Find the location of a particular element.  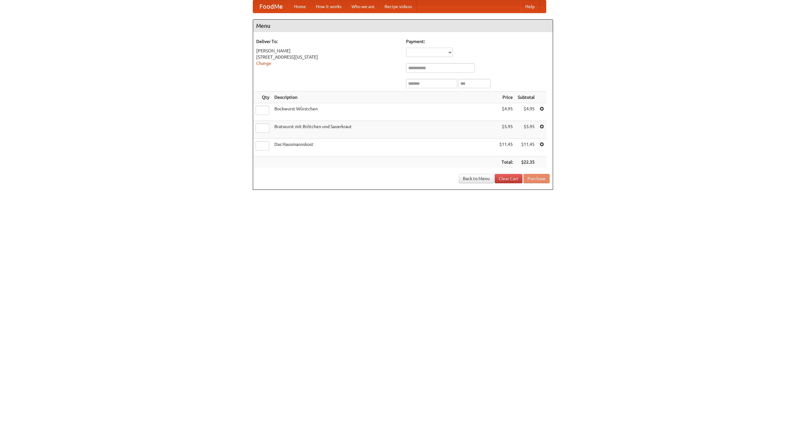

th: Total: is located at coordinates (506, 162).